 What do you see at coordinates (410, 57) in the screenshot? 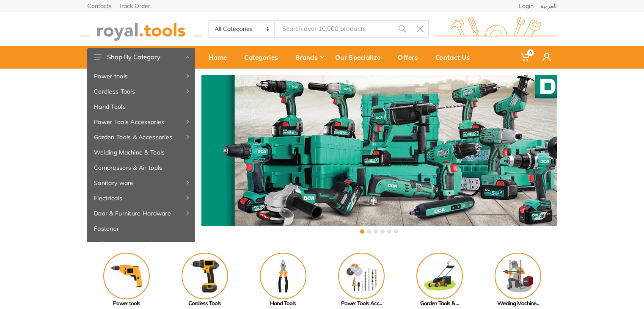
I see `div: Offers` at bounding box center [410, 57].